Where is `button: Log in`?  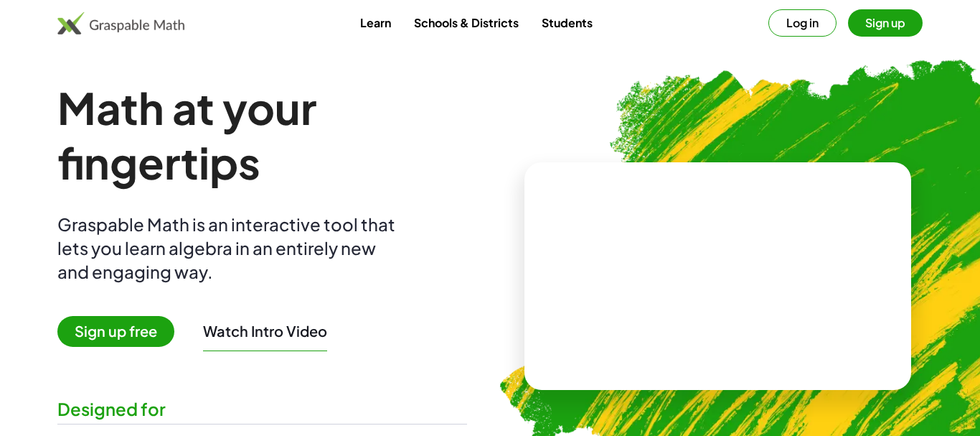
button: Log in is located at coordinates (802, 23).